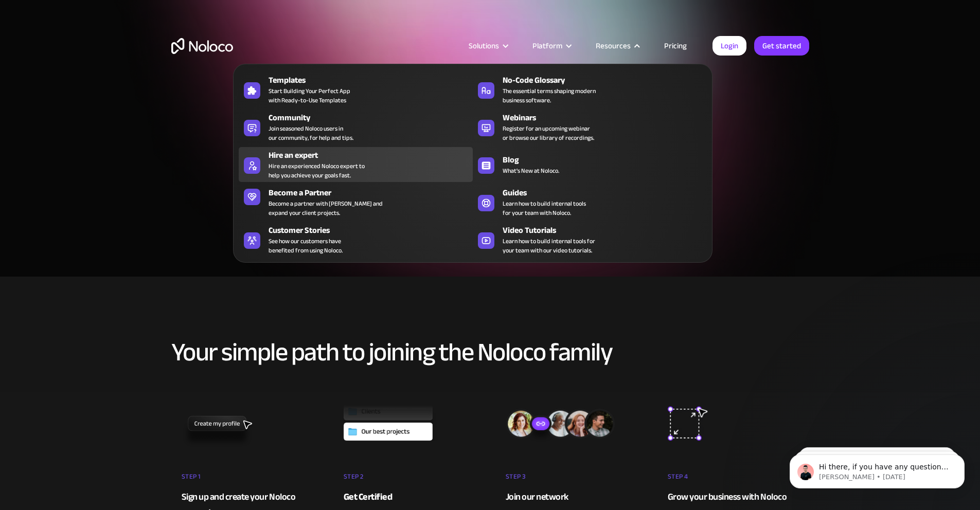  Describe the element at coordinates (410, 479) in the screenshot. I see `div: STEP 2` at that location.